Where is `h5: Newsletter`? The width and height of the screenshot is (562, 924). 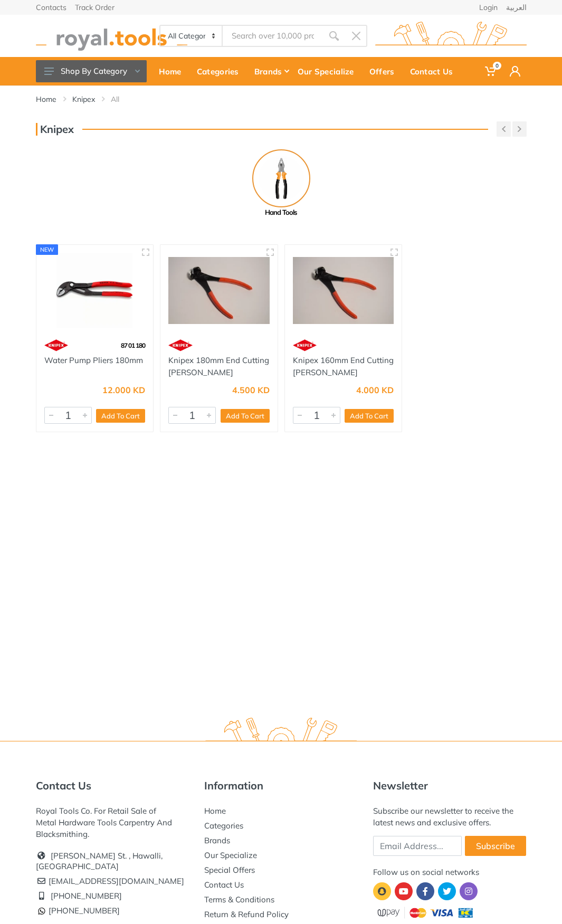
h5: Newsletter is located at coordinates (450, 786).